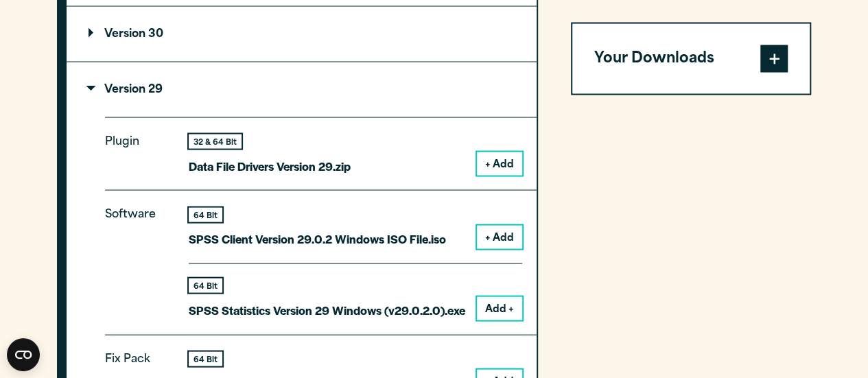 The width and height of the screenshot is (868, 378). Describe the element at coordinates (126, 90) in the screenshot. I see `p: Version 29` at that location.